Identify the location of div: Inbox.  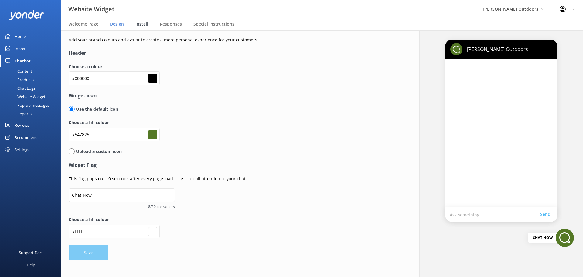
(20, 49).